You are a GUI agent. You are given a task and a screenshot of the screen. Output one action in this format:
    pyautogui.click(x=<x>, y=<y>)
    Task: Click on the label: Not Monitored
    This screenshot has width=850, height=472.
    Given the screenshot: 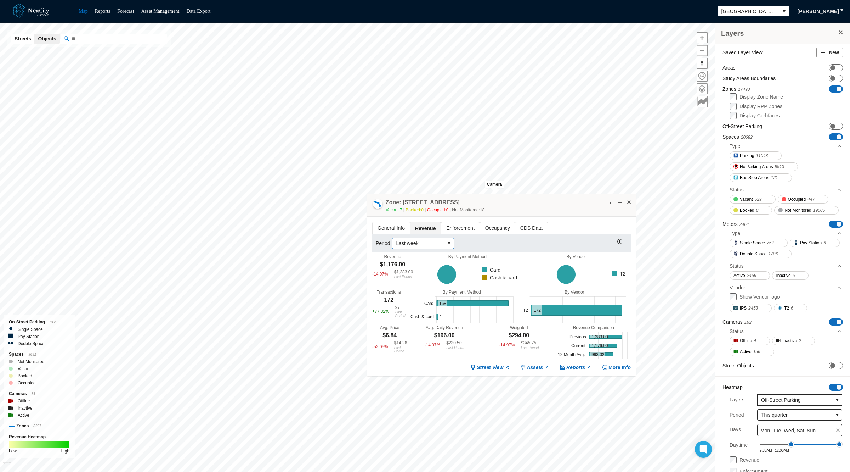 What is the action you would take?
    pyautogui.click(x=31, y=361)
    